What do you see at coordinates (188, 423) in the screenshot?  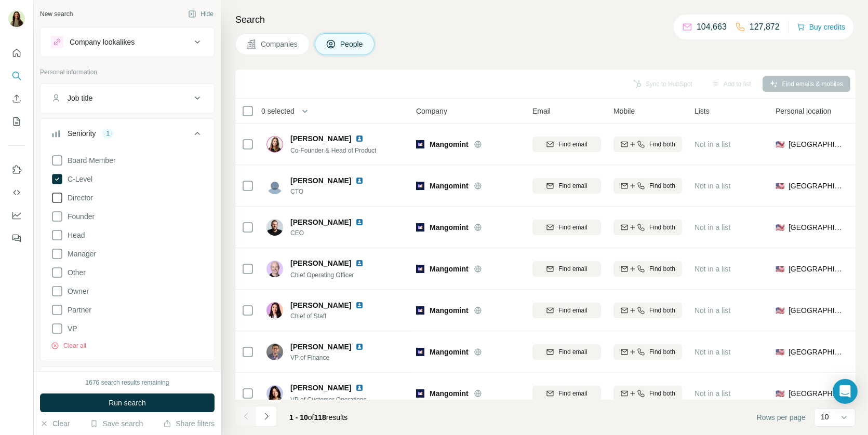 I see `button: Share filters` at bounding box center [188, 423].